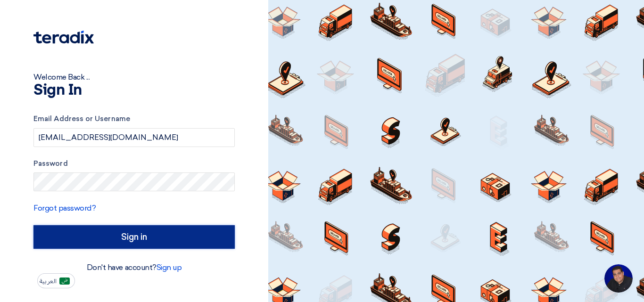 This screenshot has width=644, height=302. I want to click on div: Don't have account?, so click(134, 268).